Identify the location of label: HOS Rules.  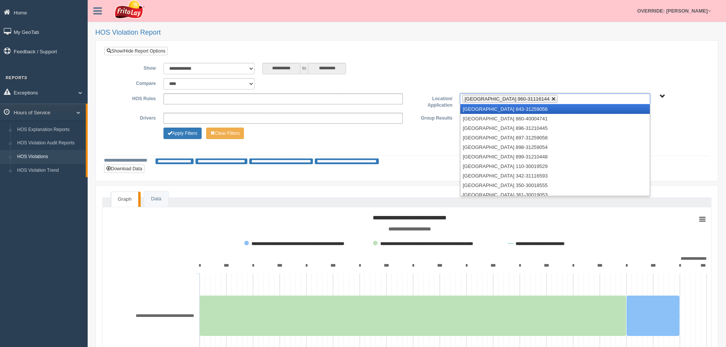
(135, 98).